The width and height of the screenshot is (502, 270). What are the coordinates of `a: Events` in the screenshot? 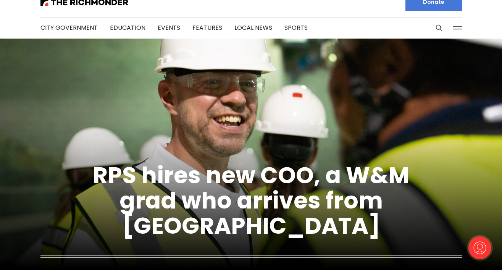 It's located at (169, 28).